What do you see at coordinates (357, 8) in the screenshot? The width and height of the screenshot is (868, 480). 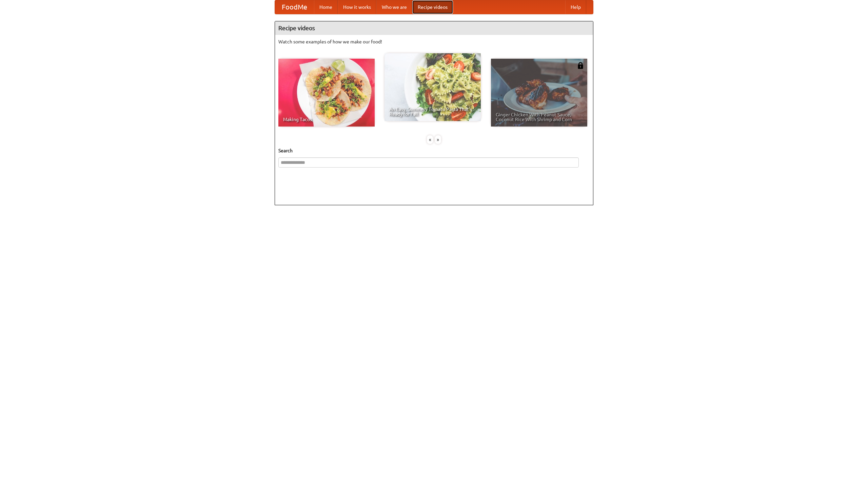 I see `a: How it works` at bounding box center [357, 8].